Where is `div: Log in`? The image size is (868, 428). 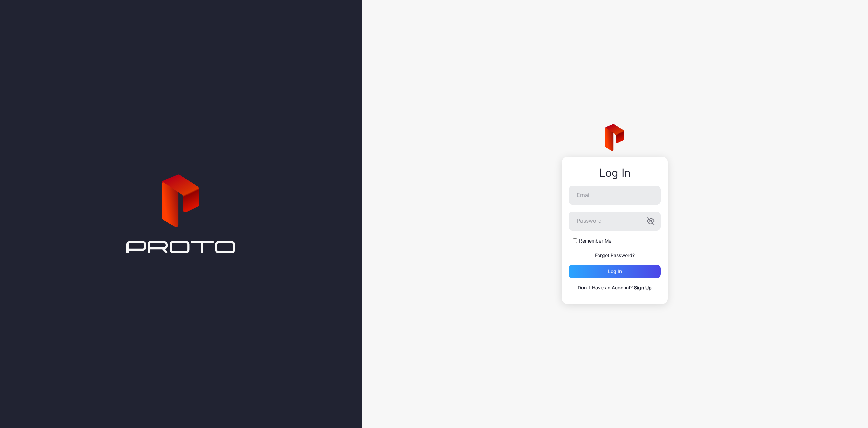
div: Log in is located at coordinates (615, 271).